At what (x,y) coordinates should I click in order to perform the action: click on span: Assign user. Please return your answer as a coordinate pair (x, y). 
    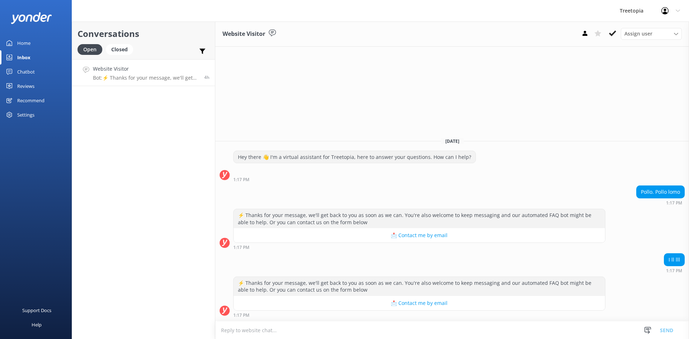
    Looking at the image, I should click on (639, 34).